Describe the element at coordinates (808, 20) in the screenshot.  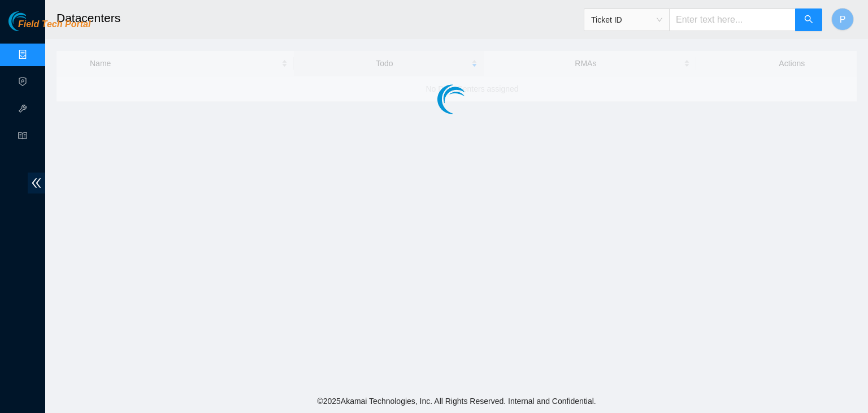
I see `span: search` at that location.